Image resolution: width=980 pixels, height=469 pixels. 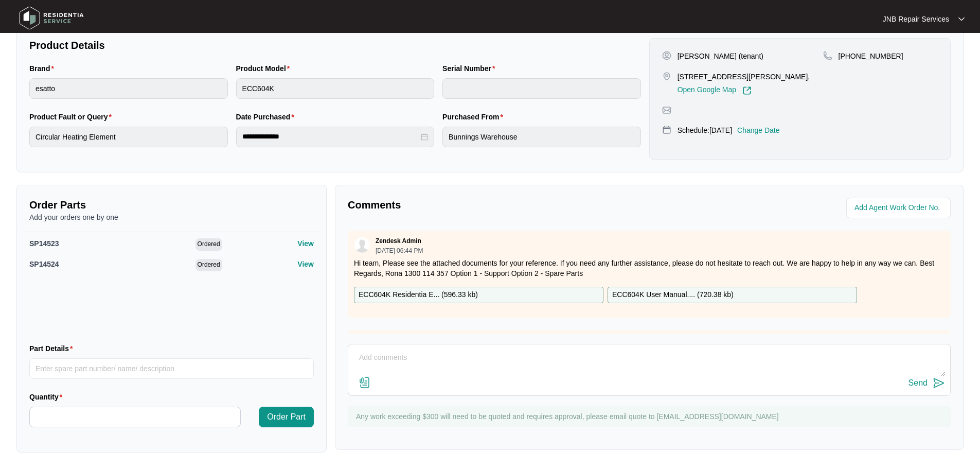 I want to click on img: file-attachment-doc.svg, so click(x=365, y=382).